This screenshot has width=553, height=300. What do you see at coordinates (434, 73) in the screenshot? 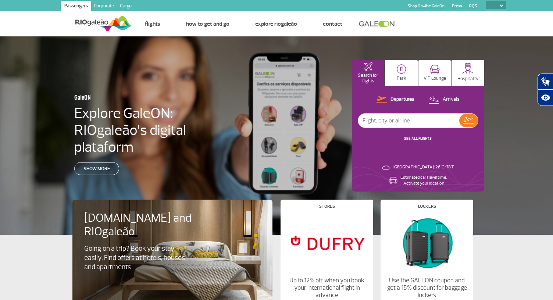
I see `button: VIP Lounge` at bounding box center [434, 73].